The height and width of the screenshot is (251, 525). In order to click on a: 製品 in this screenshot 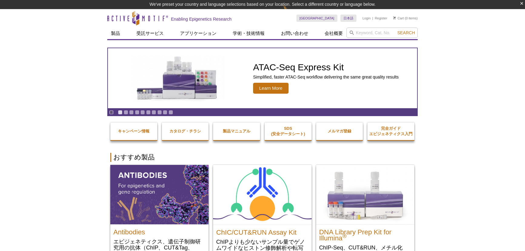, I will do `click(116, 33)`.